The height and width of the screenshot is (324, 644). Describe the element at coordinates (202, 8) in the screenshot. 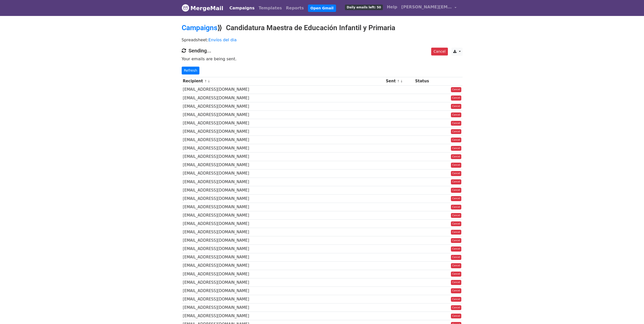

I see `a: MergeMail` at that location.